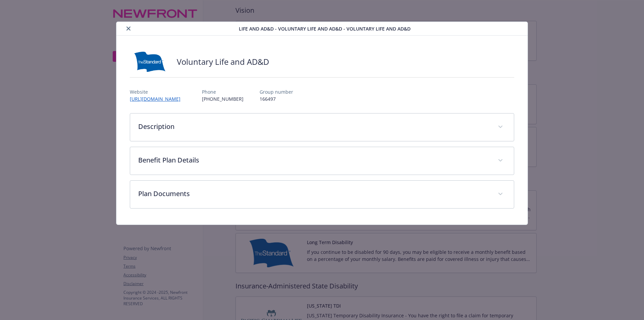 The width and height of the screenshot is (644, 320). Describe the element at coordinates (222, 62) in the screenshot. I see `h2: Voluntary Life and AD&D` at that location.